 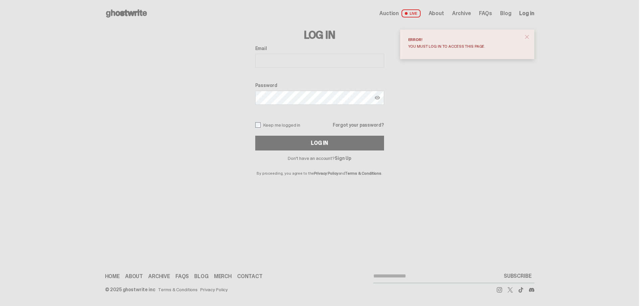 What do you see at coordinates (223, 277) in the screenshot?
I see `a: Merch` at bounding box center [223, 277].